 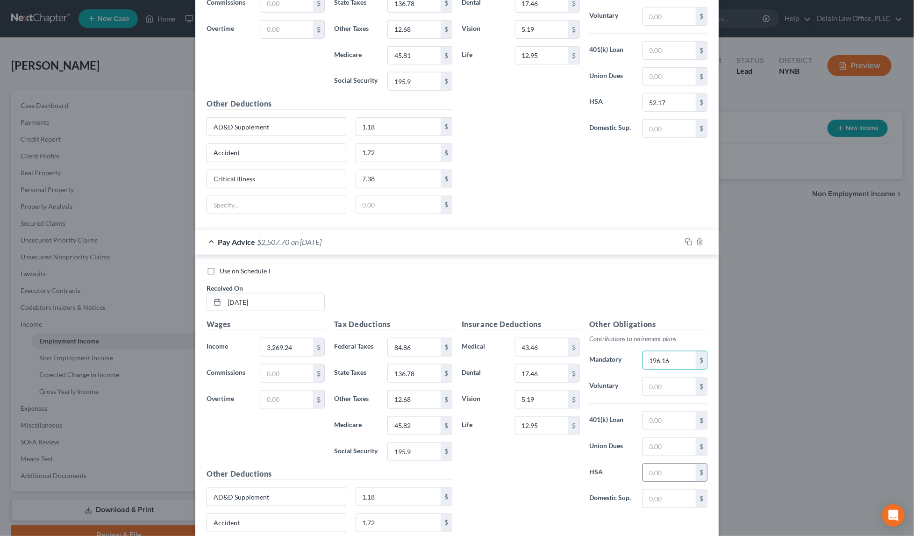 What do you see at coordinates (484, 373) in the screenshot?
I see `label: Dental` at bounding box center [484, 373].